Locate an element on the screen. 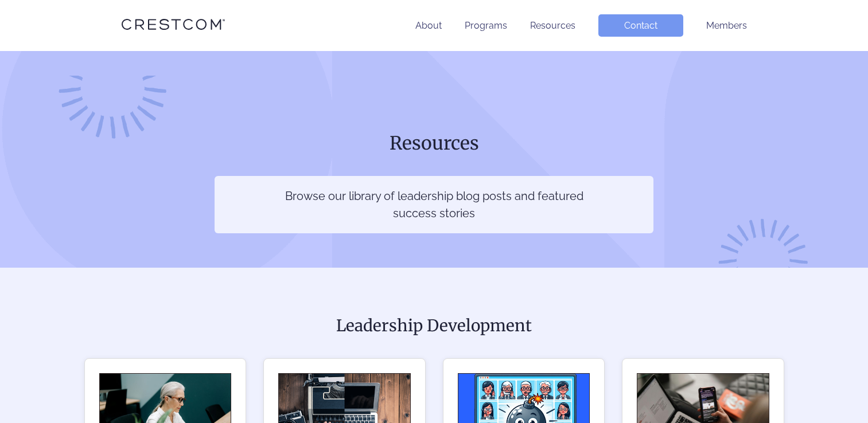 The width and height of the screenshot is (868, 423). p: Browse our library of leadership blog posts and featured success stories is located at coordinates (433, 205).